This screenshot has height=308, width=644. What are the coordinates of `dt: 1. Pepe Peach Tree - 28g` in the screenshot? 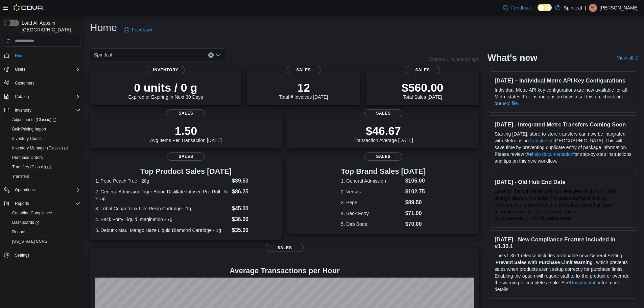 It's located at (162, 181).